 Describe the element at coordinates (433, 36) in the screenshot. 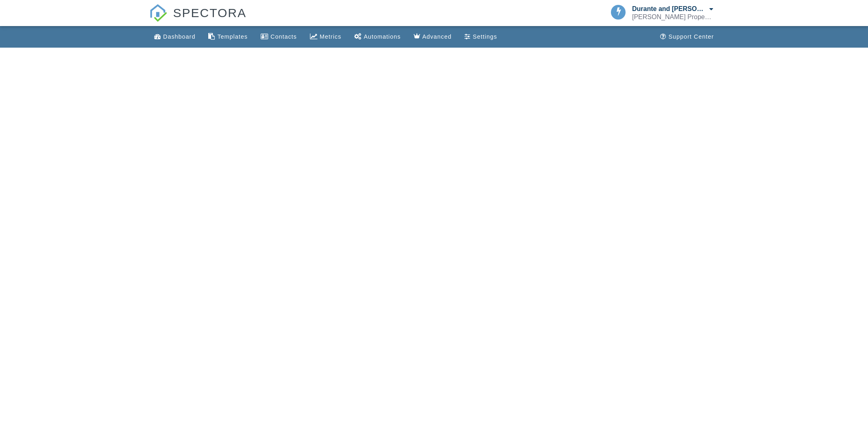

I see `a: Advanced` at that location.